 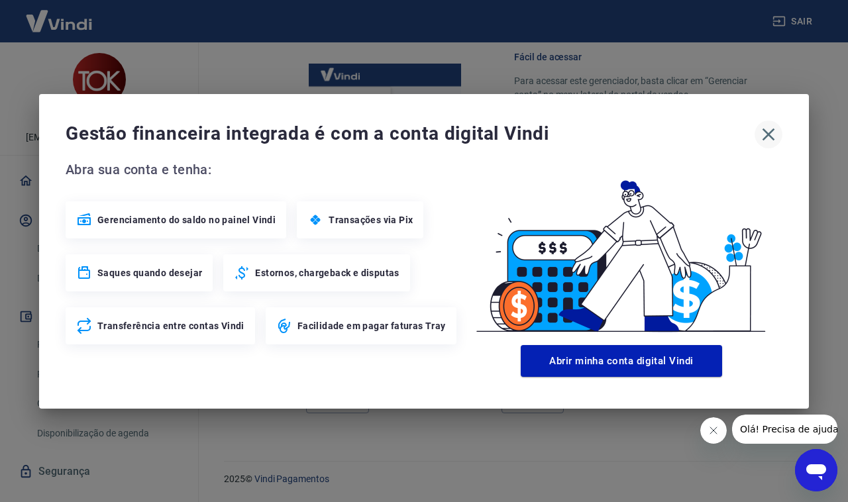 What do you see at coordinates (263, 170) in the screenshot?
I see `span: Abra sua conta e tenha:` at bounding box center [263, 170].